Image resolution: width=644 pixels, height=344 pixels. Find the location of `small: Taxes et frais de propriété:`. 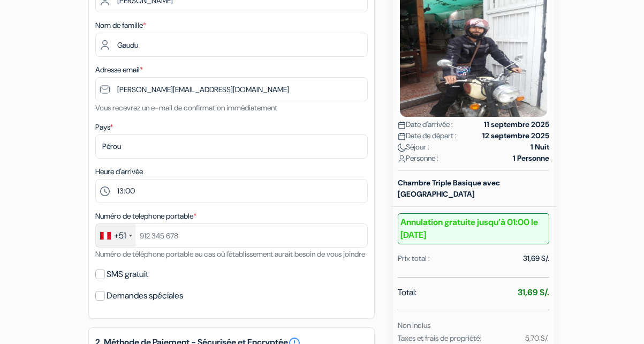

small: Taxes et frais de propriété: is located at coordinates (440, 338).